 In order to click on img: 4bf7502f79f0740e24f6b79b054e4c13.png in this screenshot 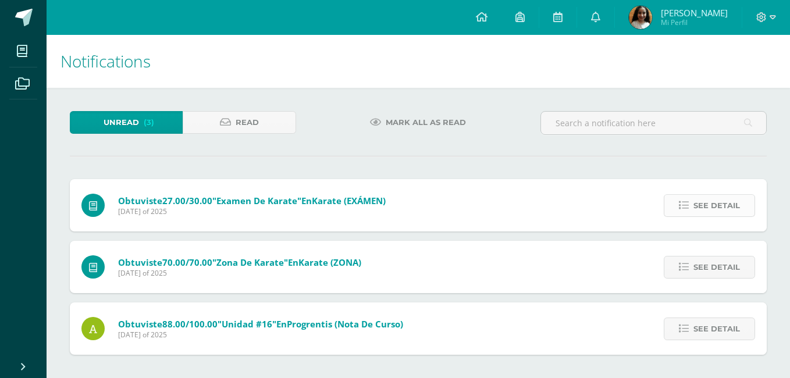, I will do `click(641, 17)`.